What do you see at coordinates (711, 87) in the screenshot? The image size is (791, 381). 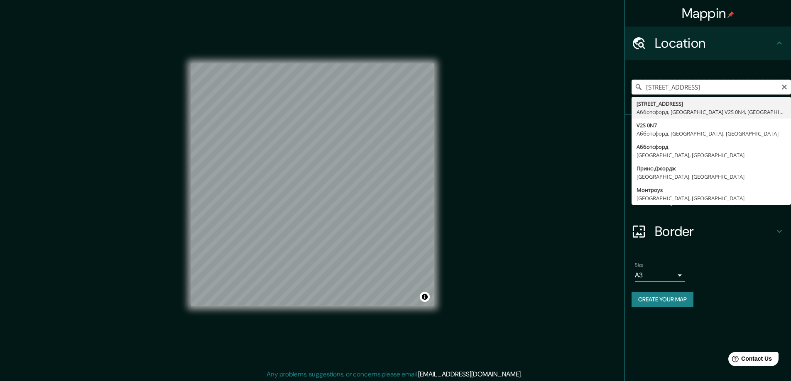 I see `input: Pick your city or area` at bounding box center [711, 87].